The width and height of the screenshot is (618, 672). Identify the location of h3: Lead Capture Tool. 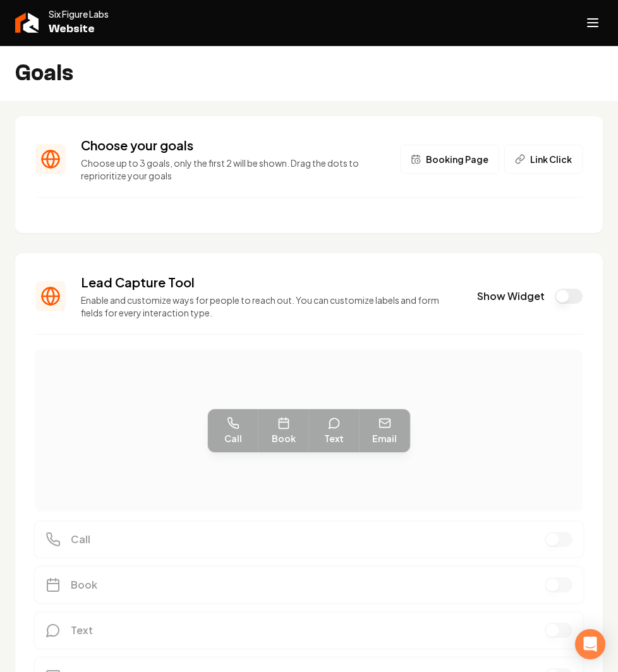
(271, 283).